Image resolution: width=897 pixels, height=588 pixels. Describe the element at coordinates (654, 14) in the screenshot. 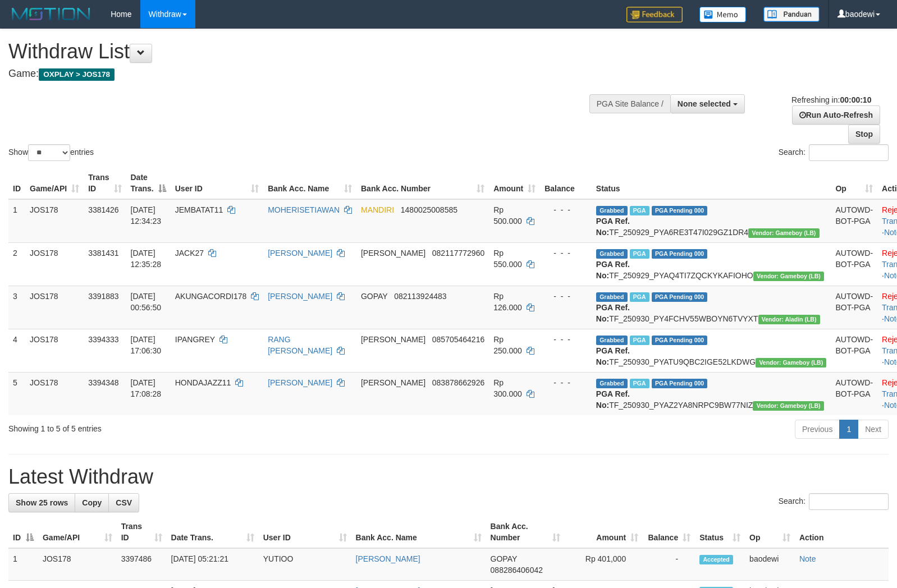

I see `img: Feedback.jpg` at that location.